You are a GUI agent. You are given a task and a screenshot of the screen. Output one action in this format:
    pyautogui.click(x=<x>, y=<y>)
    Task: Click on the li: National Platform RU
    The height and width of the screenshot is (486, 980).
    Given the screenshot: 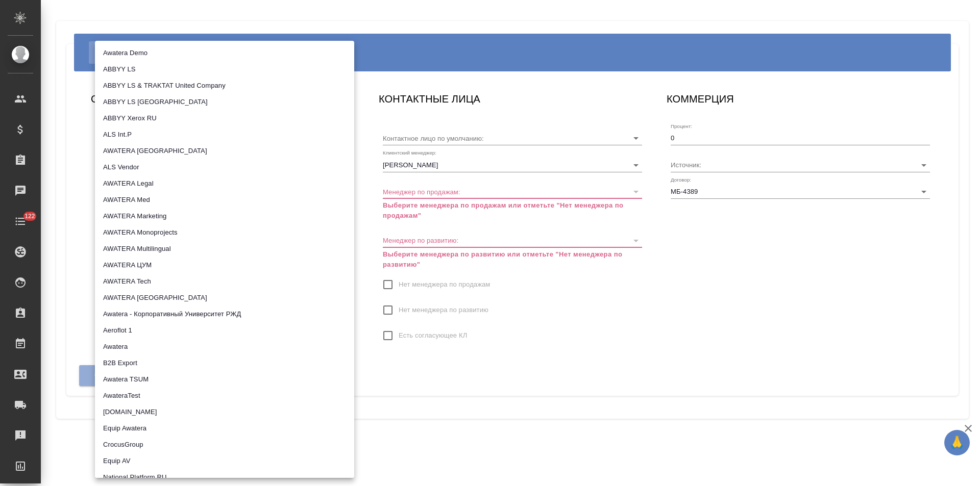 What is the action you would take?
    pyautogui.click(x=225, y=478)
    